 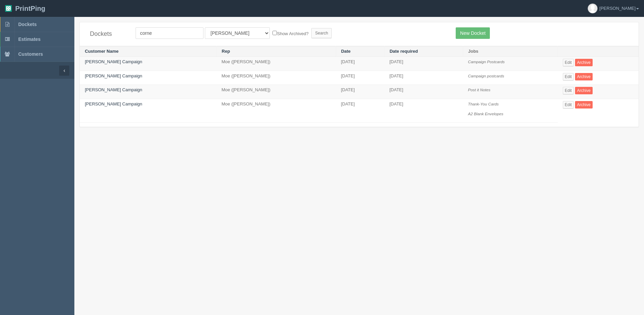 What do you see at coordinates (403, 51) in the screenshot?
I see `a: Date required` at bounding box center [403, 51].